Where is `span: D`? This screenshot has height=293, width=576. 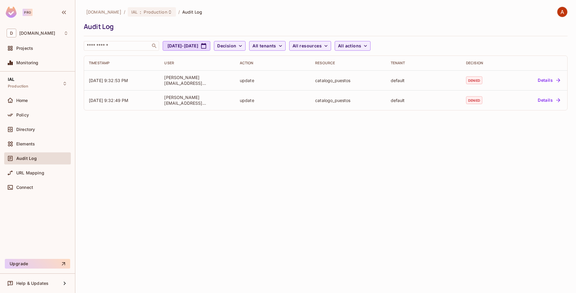
span: D is located at coordinates (11, 33).